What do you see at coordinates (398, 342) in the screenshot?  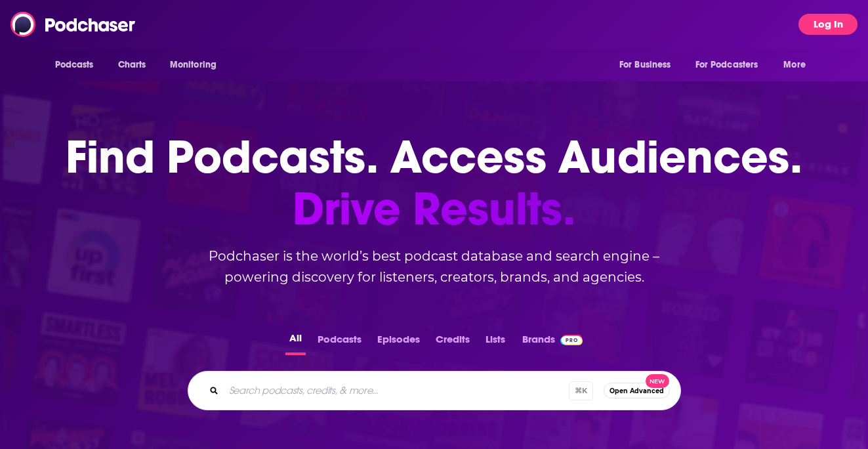 I see `button: Episodes` at bounding box center [398, 342].